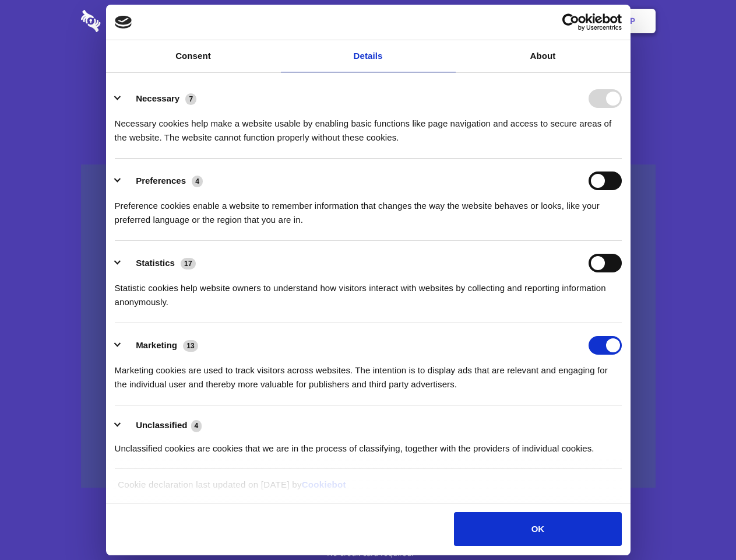  I want to click on a: Wistia video thumbnail, so click(369, 326).